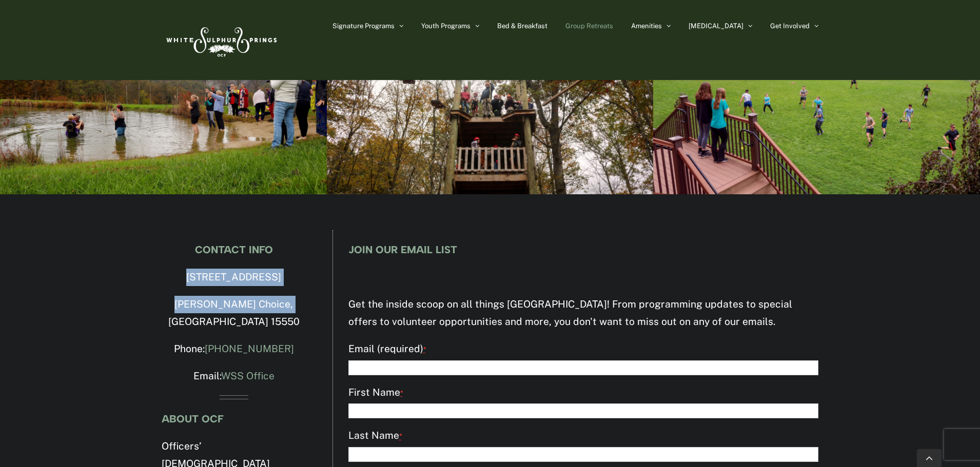 The height and width of the screenshot is (467, 980). Describe the element at coordinates (446, 26) in the screenshot. I see `span: Youth Programs` at that location.